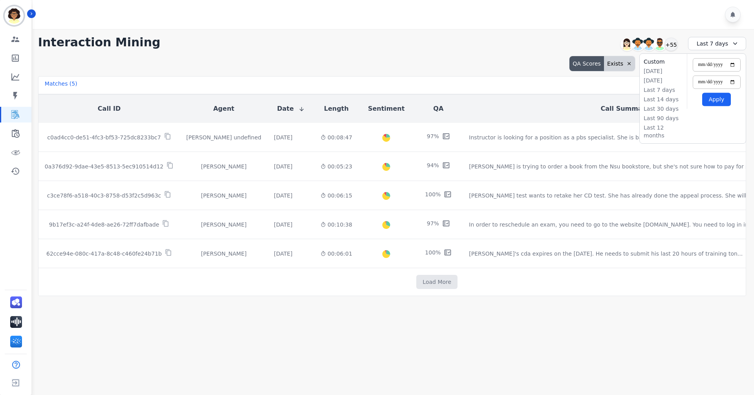  I want to click on li: Last 90 days, so click(663, 118).